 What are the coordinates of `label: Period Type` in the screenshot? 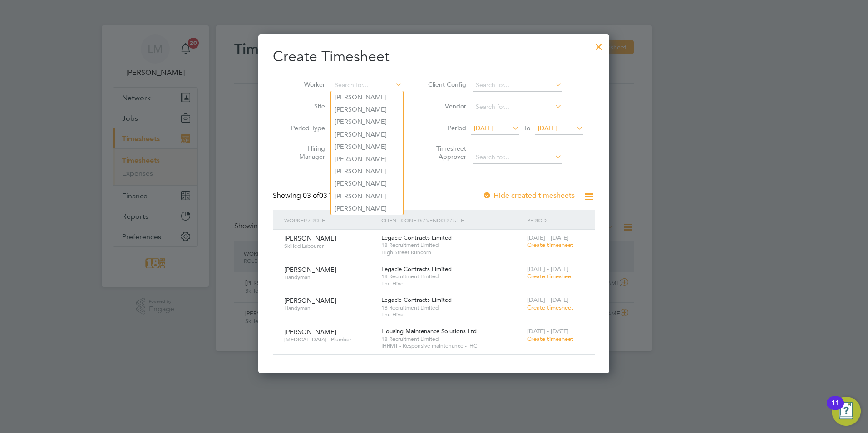 It's located at (305, 128).